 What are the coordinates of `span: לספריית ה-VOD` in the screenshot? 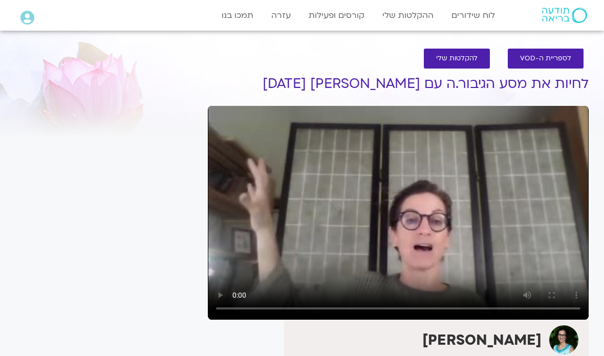 It's located at (546, 58).